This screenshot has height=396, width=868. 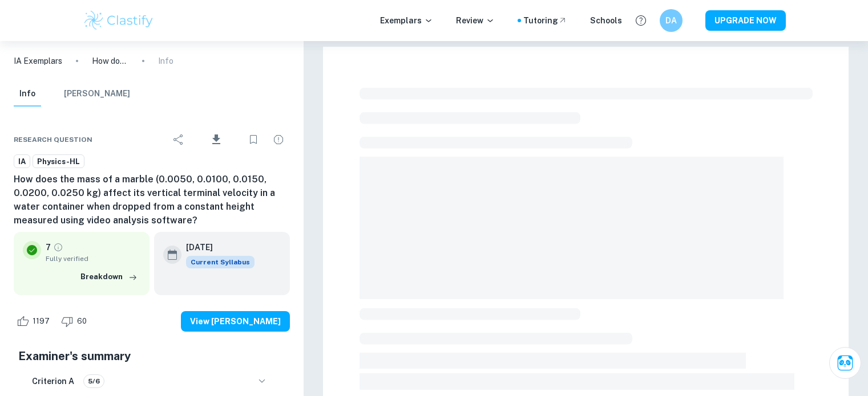 What do you see at coordinates (34, 321) in the screenshot?
I see `div: Like` at bounding box center [34, 321].